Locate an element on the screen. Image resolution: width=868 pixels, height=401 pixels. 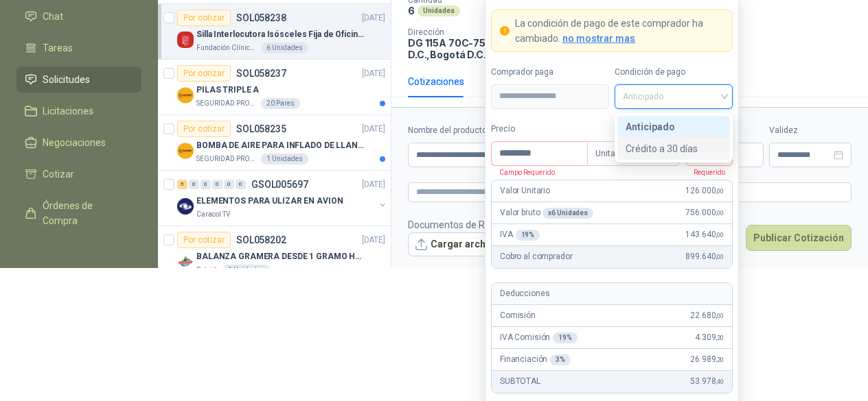
p: SOL058235 is located at coordinates (261, 129).